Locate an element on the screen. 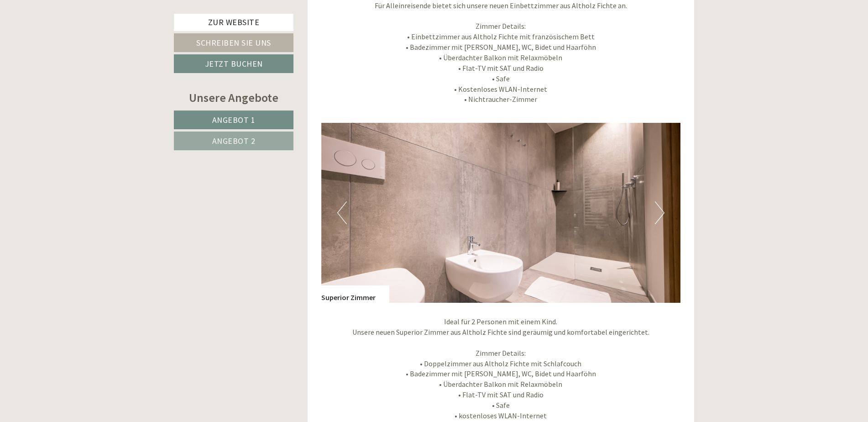 This screenshot has width=868, height=422. div: Mittwoch is located at coordinates (180, 15).